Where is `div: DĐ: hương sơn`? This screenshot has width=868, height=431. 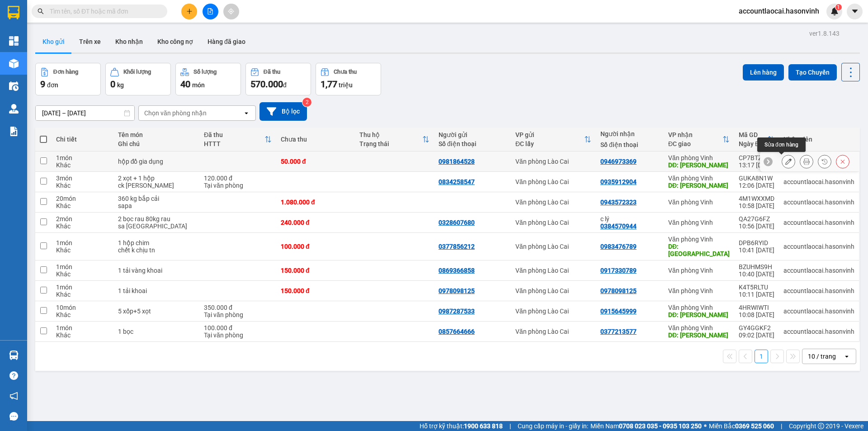 div: DĐ: hương sơn is located at coordinates (699, 315).